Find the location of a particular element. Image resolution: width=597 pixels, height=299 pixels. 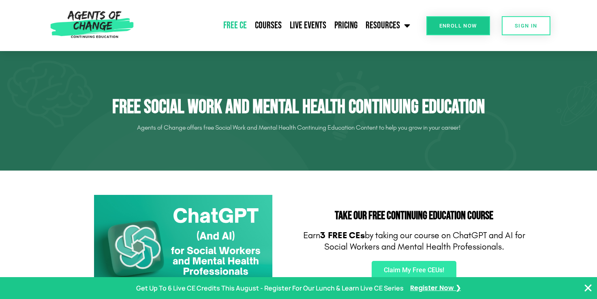

nav: Menu is located at coordinates (276, 26).